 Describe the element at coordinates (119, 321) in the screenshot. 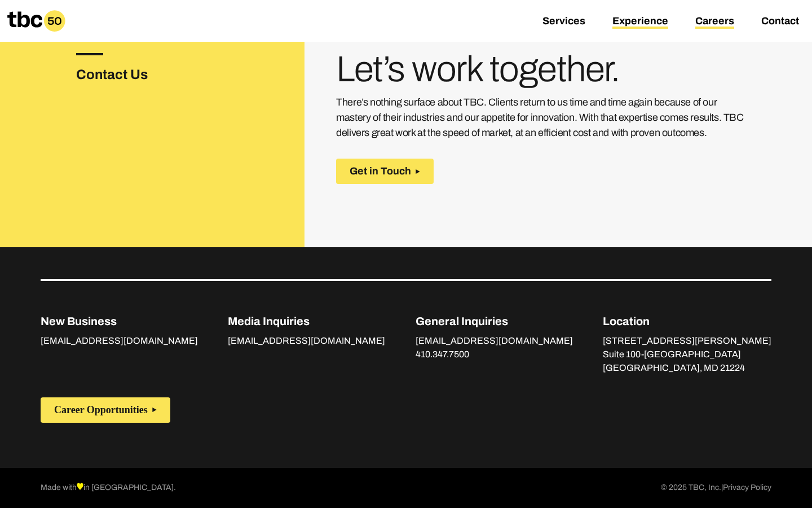

I see `p: New Business` at that location.